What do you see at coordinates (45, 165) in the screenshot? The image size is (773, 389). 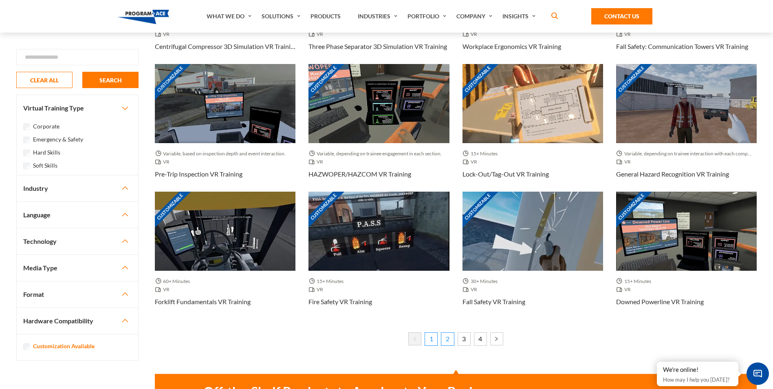 I see `label: Soft Skills` at bounding box center [45, 165].